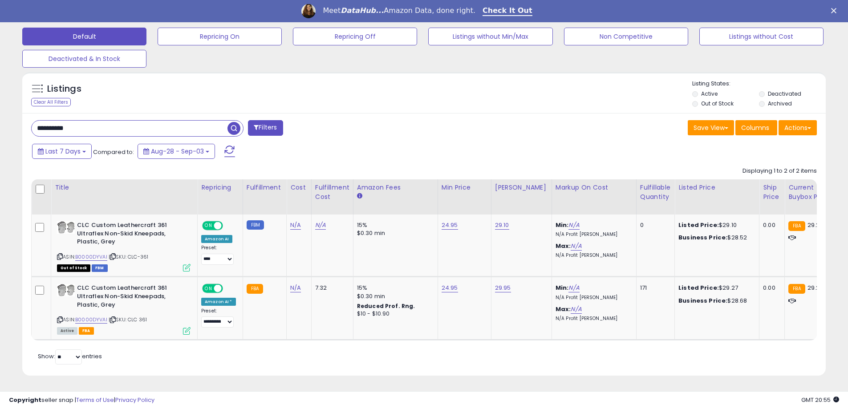  I want to click on span: 29.27, so click(815, 225).